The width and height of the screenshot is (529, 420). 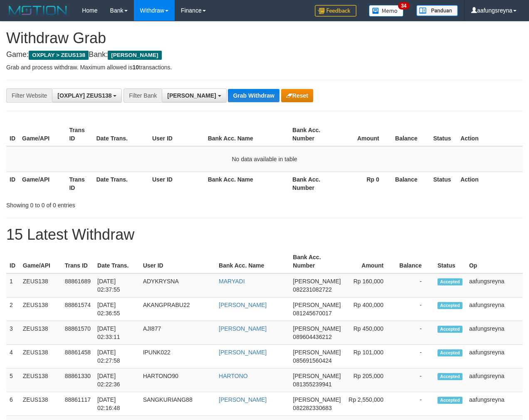 I want to click on button: Reset, so click(x=297, y=95).